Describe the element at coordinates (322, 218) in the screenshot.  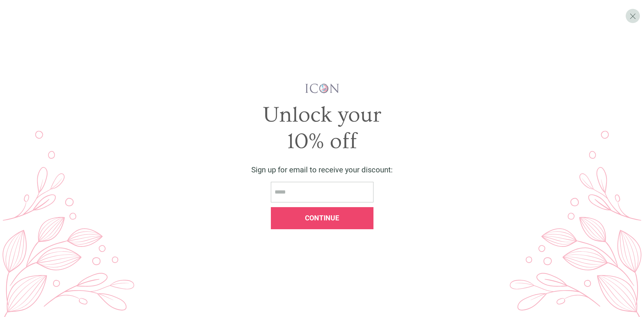
I see `span: Continue` at that location.